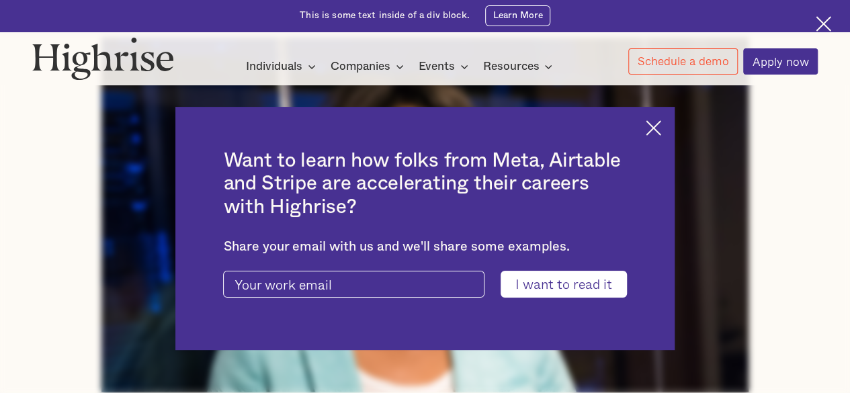 The image size is (850, 393). Describe the element at coordinates (384, 15) in the screenshot. I see `div: This is some text inside of a div block.` at that location.